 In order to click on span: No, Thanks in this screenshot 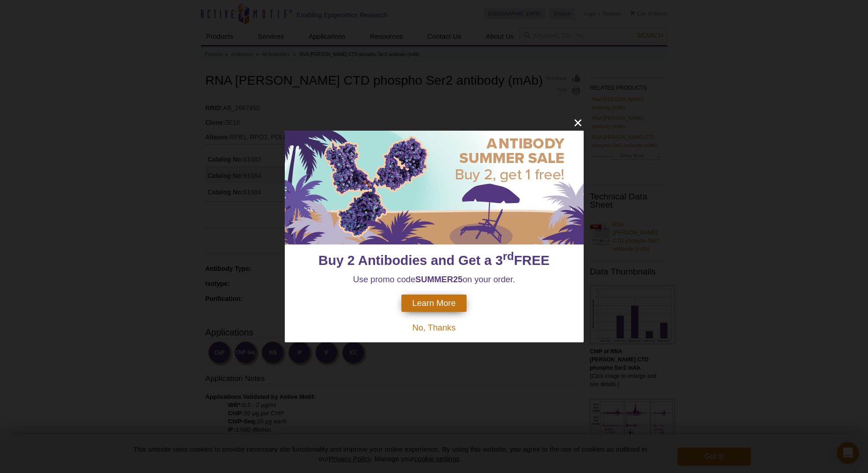, I will do `click(433, 327)`.